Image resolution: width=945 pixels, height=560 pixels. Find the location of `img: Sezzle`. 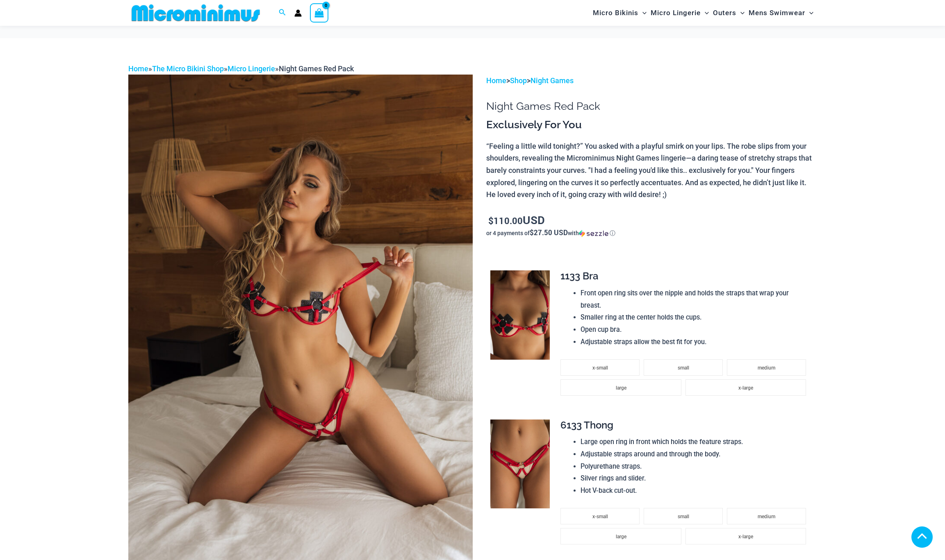

img: Sezzle is located at coordinates (594, 234).